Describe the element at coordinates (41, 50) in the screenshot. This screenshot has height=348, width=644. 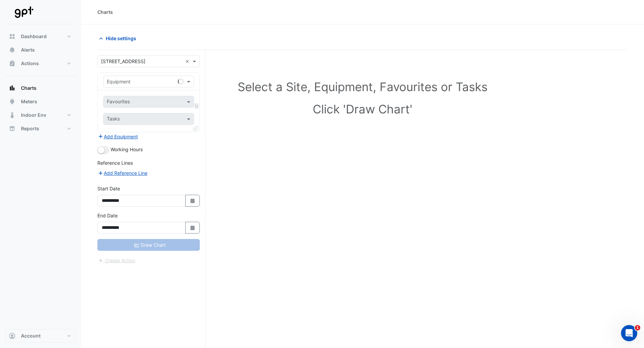
I see `button: Alerts` at that location.